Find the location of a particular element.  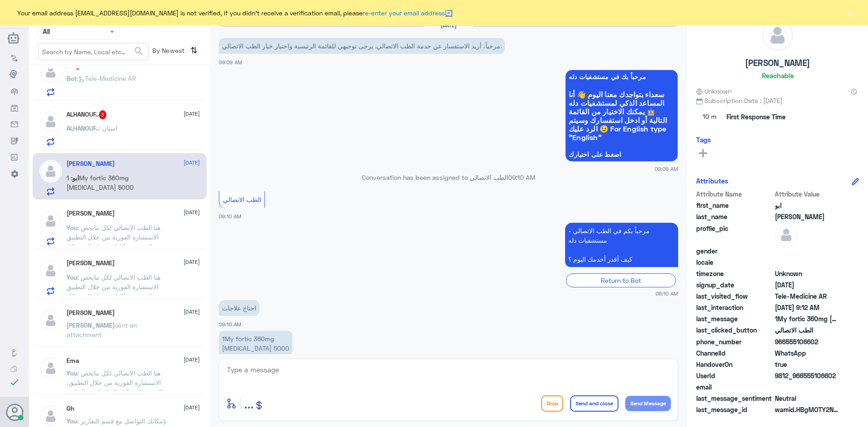

span: first_name is located at coordinates (735, 205).